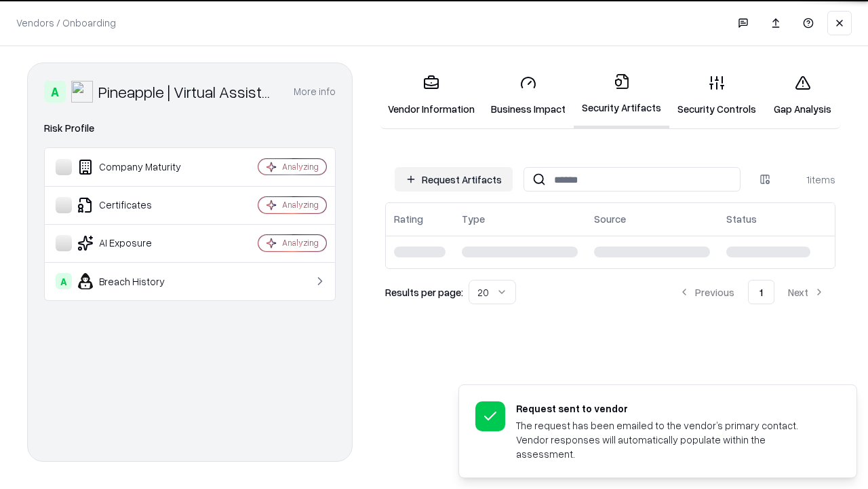 The height and width of the screenshot is (489, 868). I want to click on div: Breach History, so click(136, 281).